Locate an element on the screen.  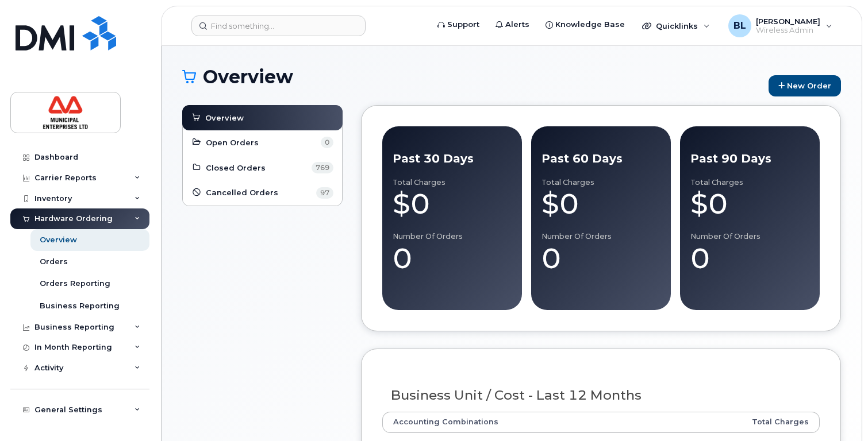
span: Open Orders is located at coordinates (232, 142).